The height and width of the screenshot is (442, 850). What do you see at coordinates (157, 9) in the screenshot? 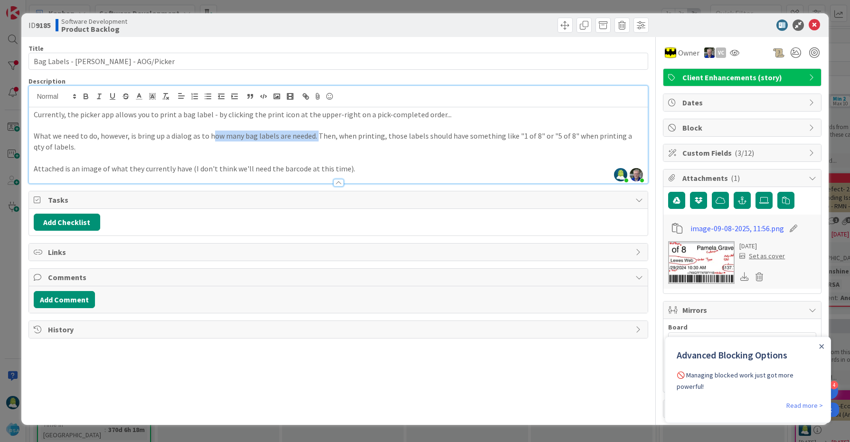
I see `div: Close Announcement` at bounding box center [157, 9].